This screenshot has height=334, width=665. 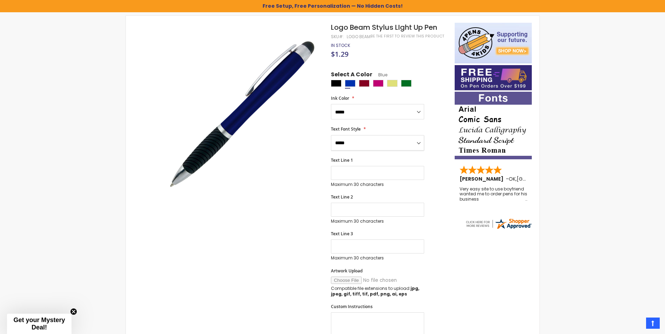 What do you see at coordinates (346, 129) in the screenshot?
I see `span: Text Font Style` at bounding box center [346, 129].